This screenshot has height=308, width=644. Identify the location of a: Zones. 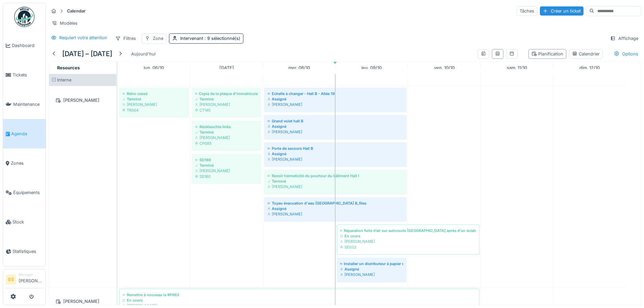
(24, 163).